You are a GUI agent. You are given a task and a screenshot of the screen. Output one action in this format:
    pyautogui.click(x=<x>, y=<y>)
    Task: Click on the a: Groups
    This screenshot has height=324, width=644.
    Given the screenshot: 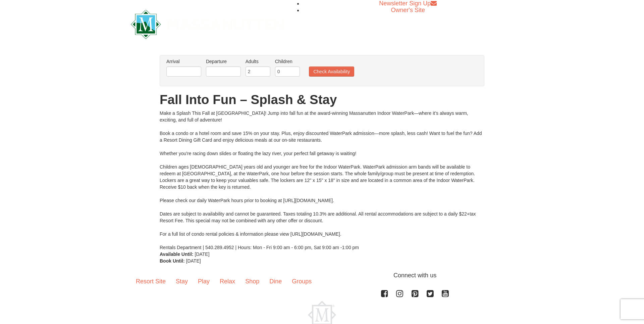 What is the action you would take?
    pyautogui.click(x=302, y=282)
    